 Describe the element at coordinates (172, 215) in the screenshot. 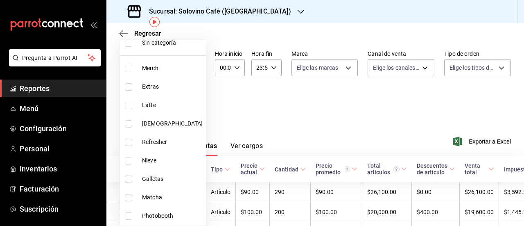

I see `span: Photobooth` at that location.